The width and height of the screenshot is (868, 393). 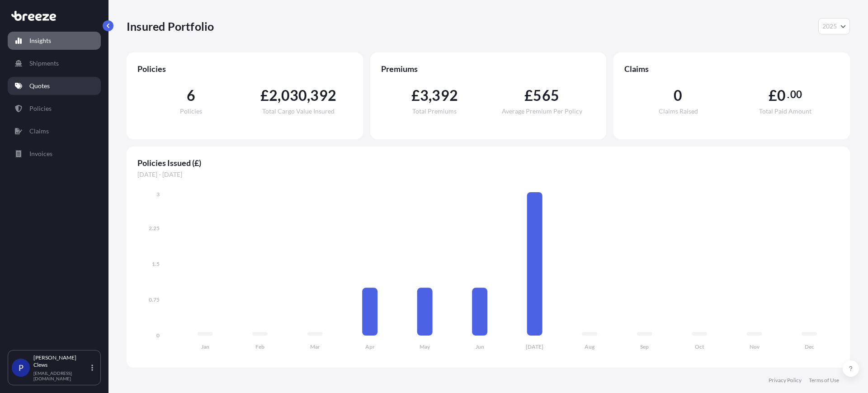 What do you see at coordinates (424, 95) in the screenshot?
I see `span: 3` at bounding box center [424, 95].